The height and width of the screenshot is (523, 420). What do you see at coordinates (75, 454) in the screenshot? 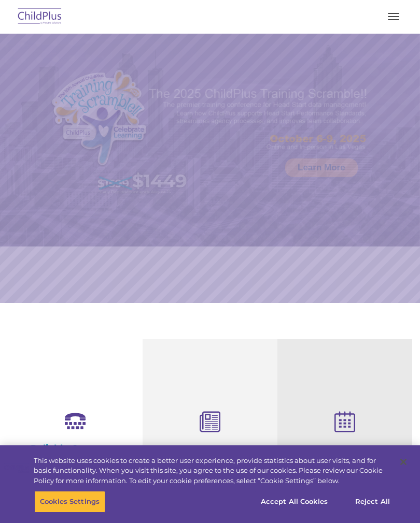
I see `h4: Reliable Customer Support` at bounding box center [75, 454].